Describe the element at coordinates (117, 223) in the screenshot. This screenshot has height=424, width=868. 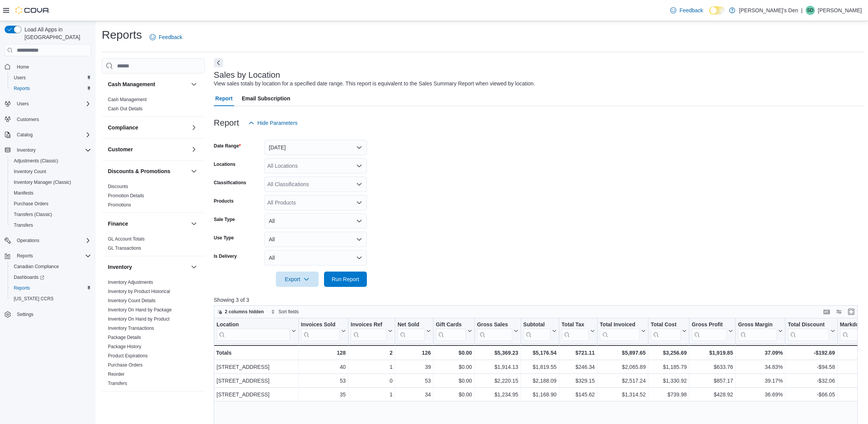
I see `h3: Finance` at that location.